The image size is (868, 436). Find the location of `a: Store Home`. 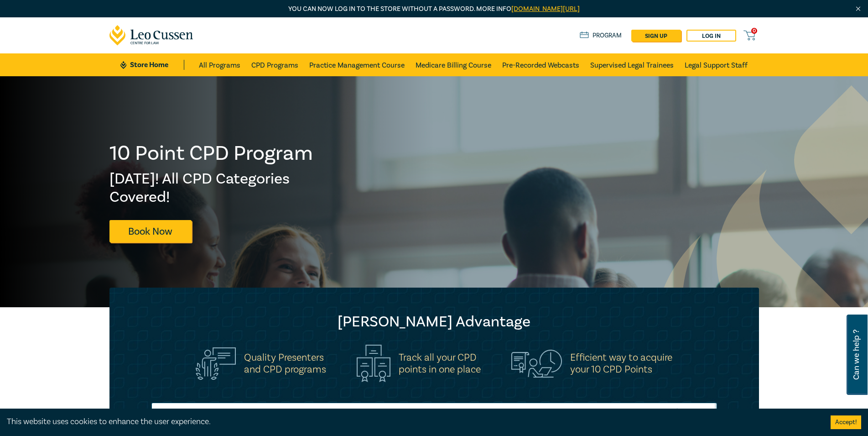

a: Store Home is located at coordinates (152, 65).